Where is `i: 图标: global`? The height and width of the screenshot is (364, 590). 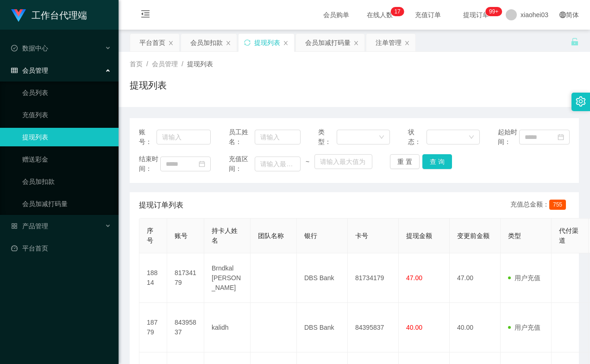
i: 图标: global is located at coordinates (563, 15).